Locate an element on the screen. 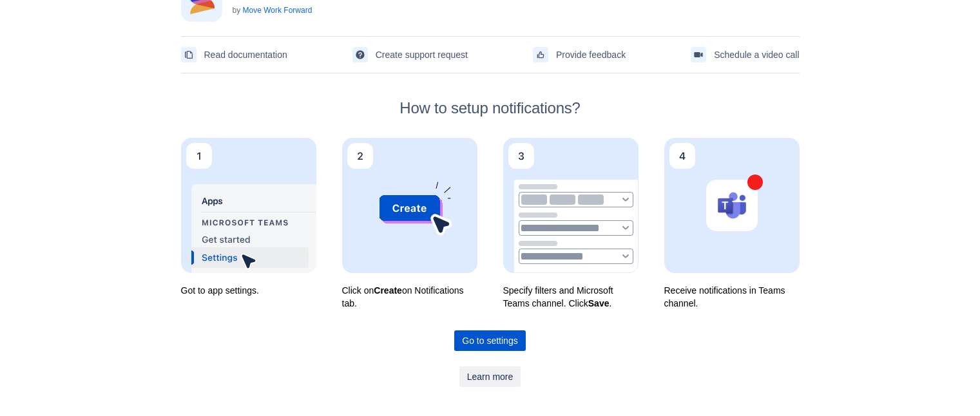 The height and width of the screenshot is (416, 980). span: support is located at coordinates (360, 55).